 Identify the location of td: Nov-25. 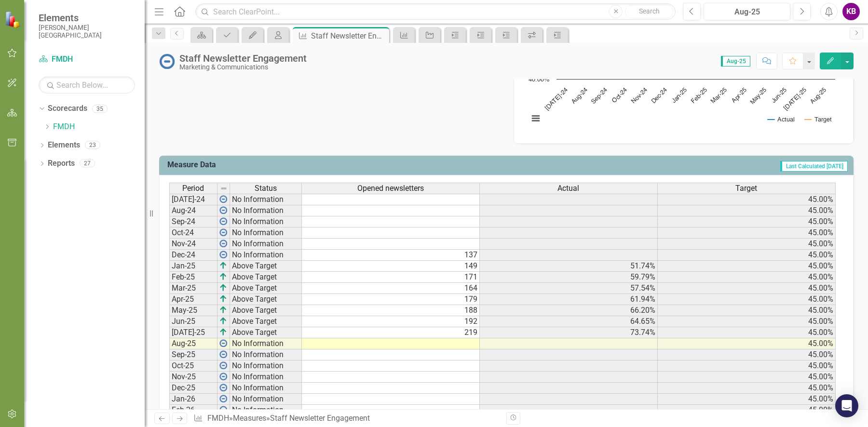
(193, 377).